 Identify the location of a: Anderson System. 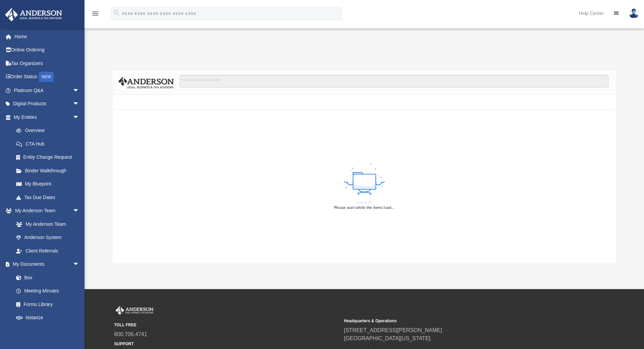
(48, 238).